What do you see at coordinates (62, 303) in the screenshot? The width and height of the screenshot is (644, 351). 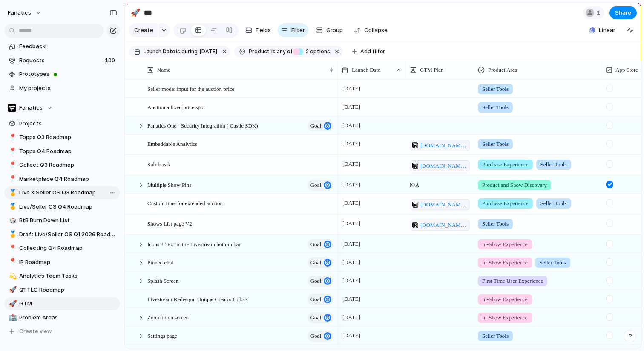 I see `a: 🚀GTM` at bounding box center [62, 303].